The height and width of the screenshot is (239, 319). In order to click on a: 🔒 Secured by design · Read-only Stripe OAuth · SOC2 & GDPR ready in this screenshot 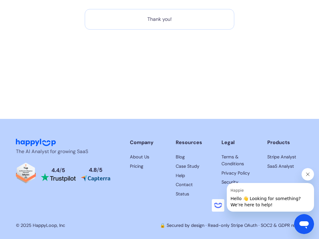, I will do `click(231, 225)`.